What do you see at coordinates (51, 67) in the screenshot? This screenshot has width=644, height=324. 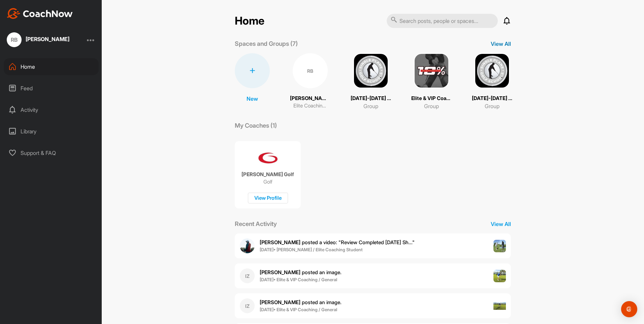 I see `div: Home` at bounding box center [51, 67].